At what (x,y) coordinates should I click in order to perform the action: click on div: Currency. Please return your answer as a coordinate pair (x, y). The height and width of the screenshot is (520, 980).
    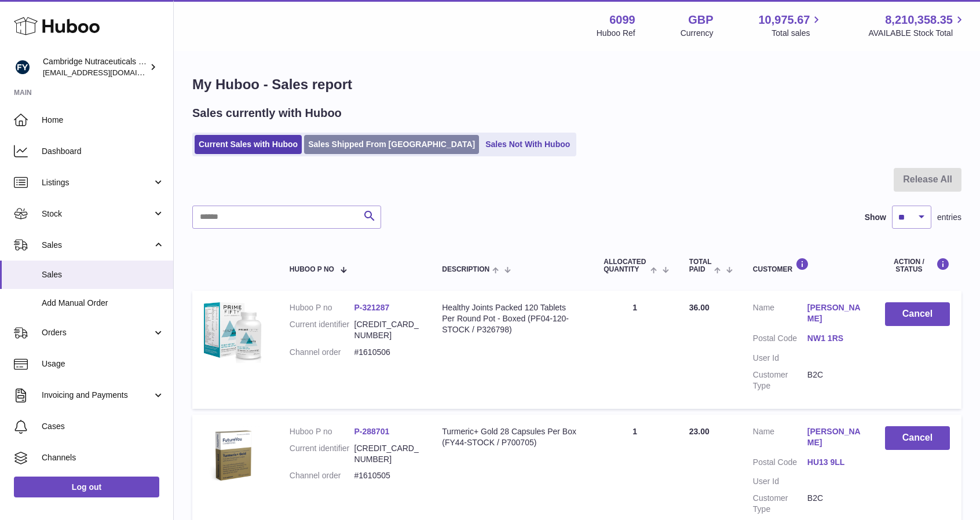
    Looking at the image, I should click on (697, 33).